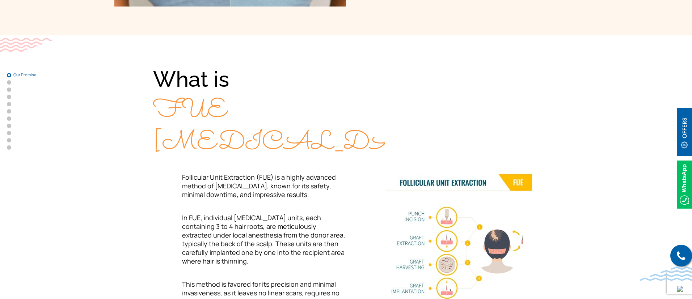  What do you see at coordinates (685, 132) in the screenshot?
I see `img: offerBt` at bounding box center [685, 132].